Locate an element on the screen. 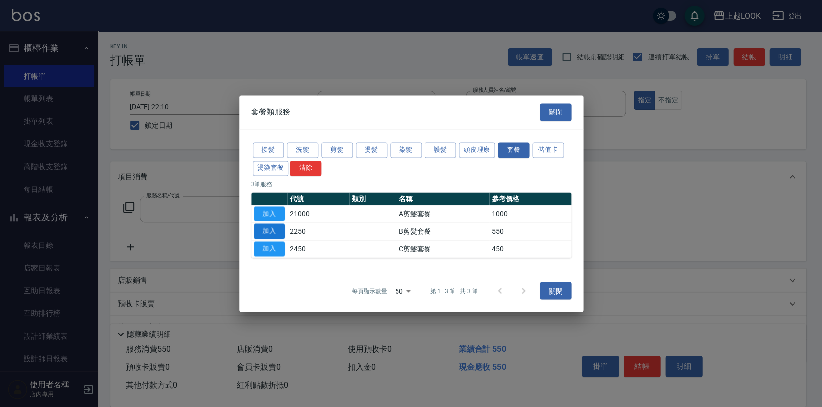  button: 儲值卡 is located at coordinates (548, 150).